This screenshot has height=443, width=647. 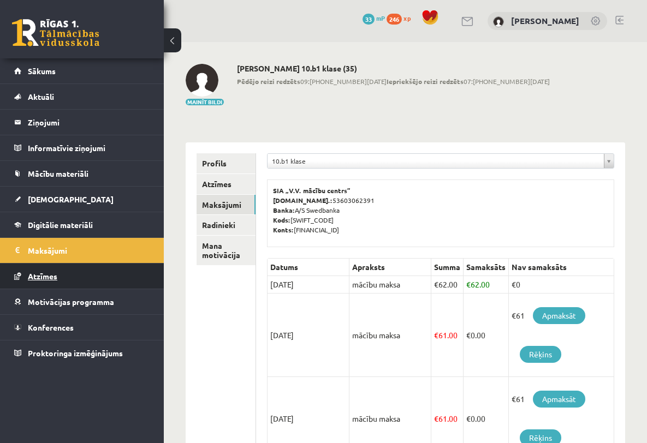 I want to click on a: Digitālie materiāli, so click(x=82, y=225).